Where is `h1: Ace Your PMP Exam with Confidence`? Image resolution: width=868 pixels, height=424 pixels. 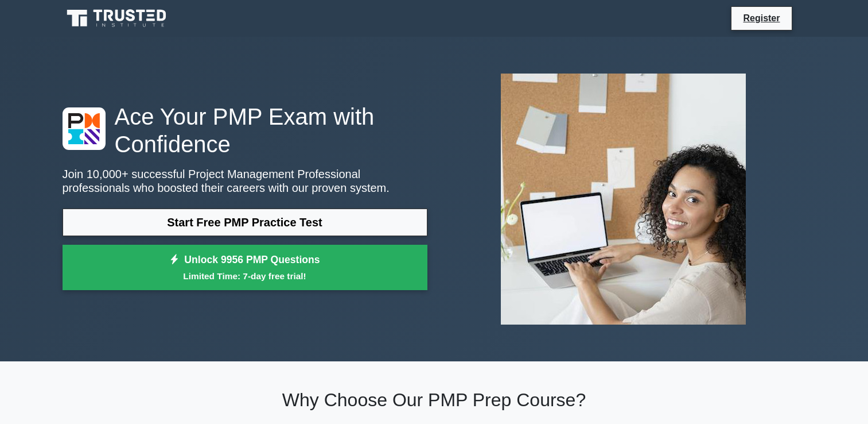 h1: Ace Your PMP Exam with Confidence is located at coordinates (245, 130).